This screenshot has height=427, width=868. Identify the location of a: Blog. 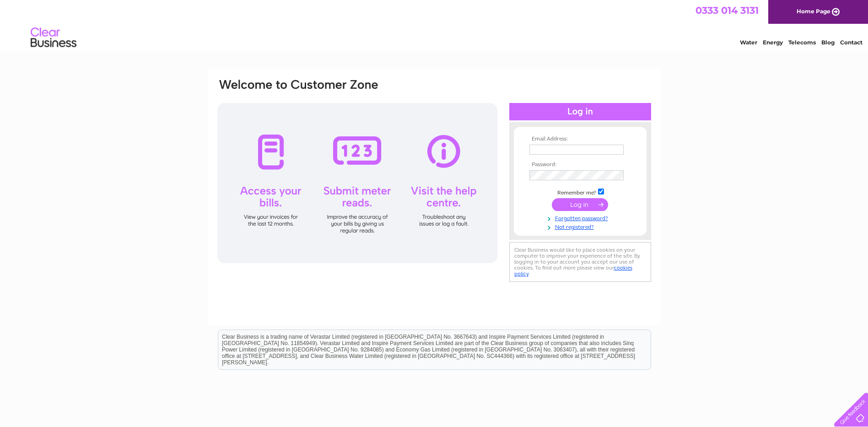
(828, 42).